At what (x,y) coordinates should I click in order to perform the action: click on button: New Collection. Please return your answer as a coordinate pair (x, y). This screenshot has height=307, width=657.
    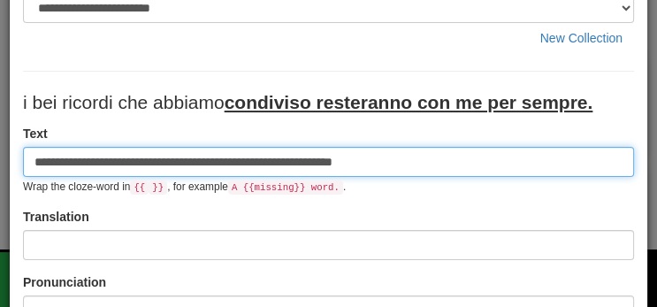
    Looking at the image, I should click on (581, 38).